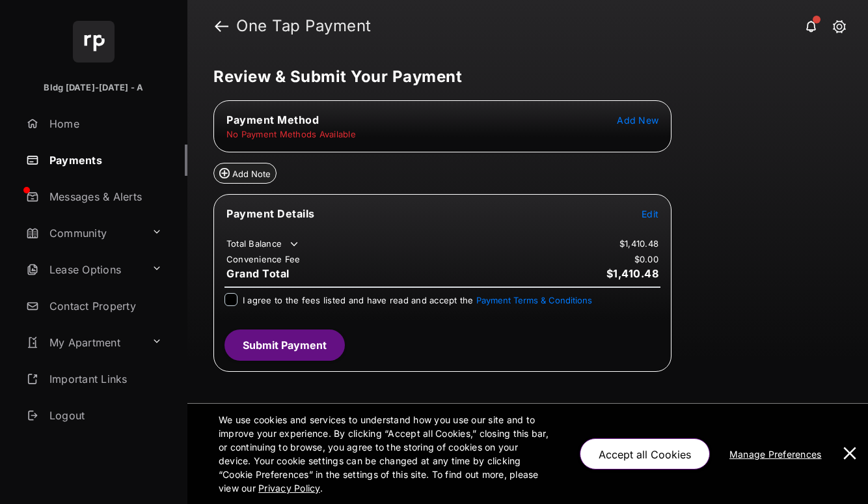  I want to click on td: $0.00, so click(646, 259).